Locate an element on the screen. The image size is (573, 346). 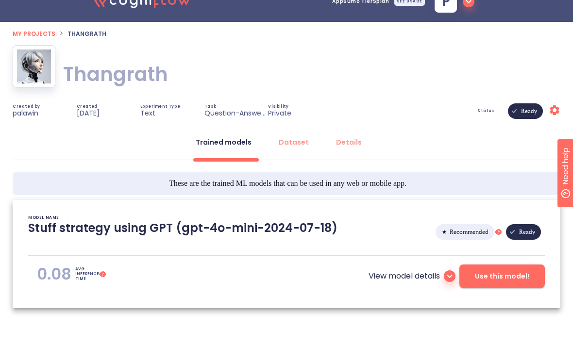
span: Created by is located at coordinates (26, 107).